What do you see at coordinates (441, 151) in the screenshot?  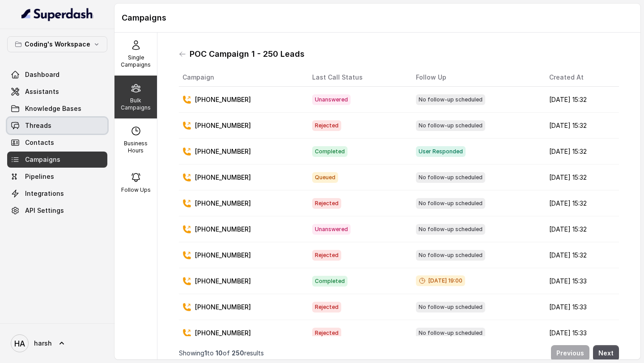 I see `span: User Responded` at bounding box center [441, 151].